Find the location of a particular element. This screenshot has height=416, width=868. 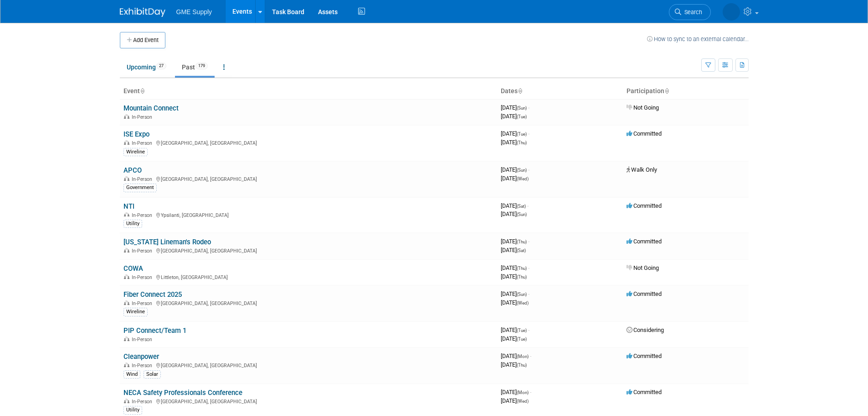

span: Walk Only is located at coordinates (642, 170).